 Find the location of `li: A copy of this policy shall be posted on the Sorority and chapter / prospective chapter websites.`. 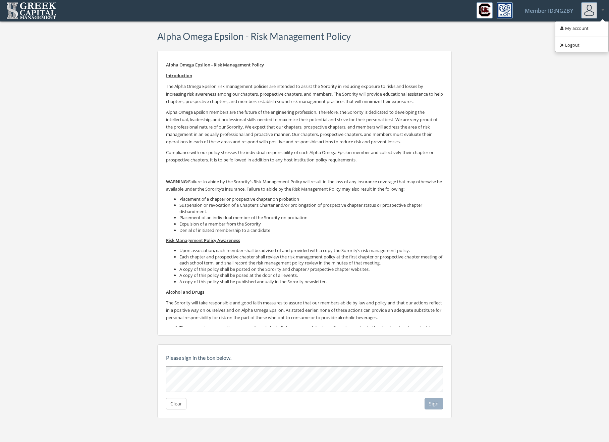

li: A copy of this policy shall be posted on the Sorority and chapter / prospective chapter websites. is located at coordinates (311, 269).